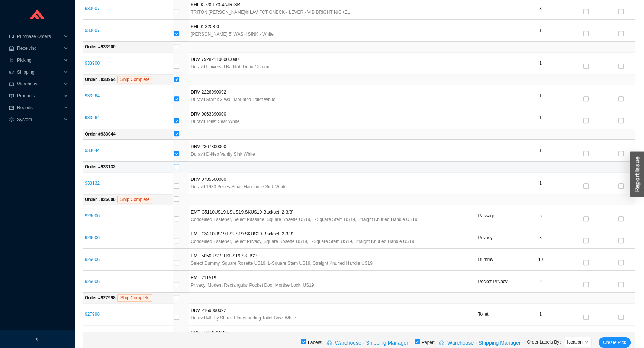 The image size is (644, 348). Describe the element at coordinates (39, 49) in the screenshot. I see `span: Receiving` at that location.